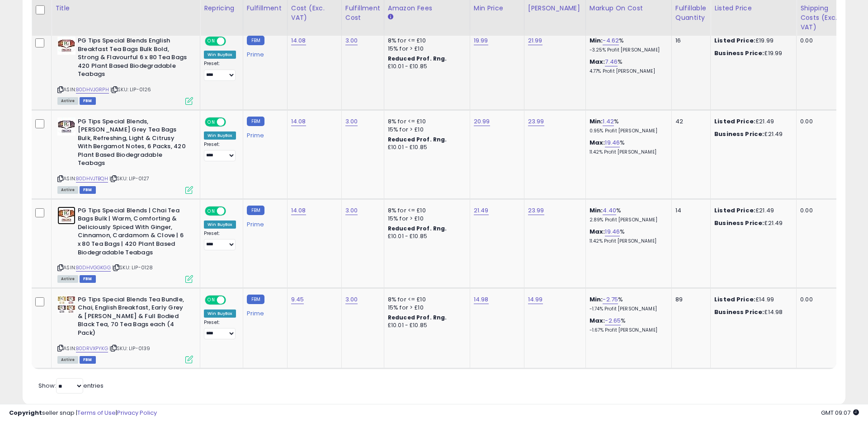 This screenshot has height=422, width=868. Describe the element at coordinates (824, 18) in the screenshot. I see `div: Shipping Costs (Exc. VAT)` at that location.